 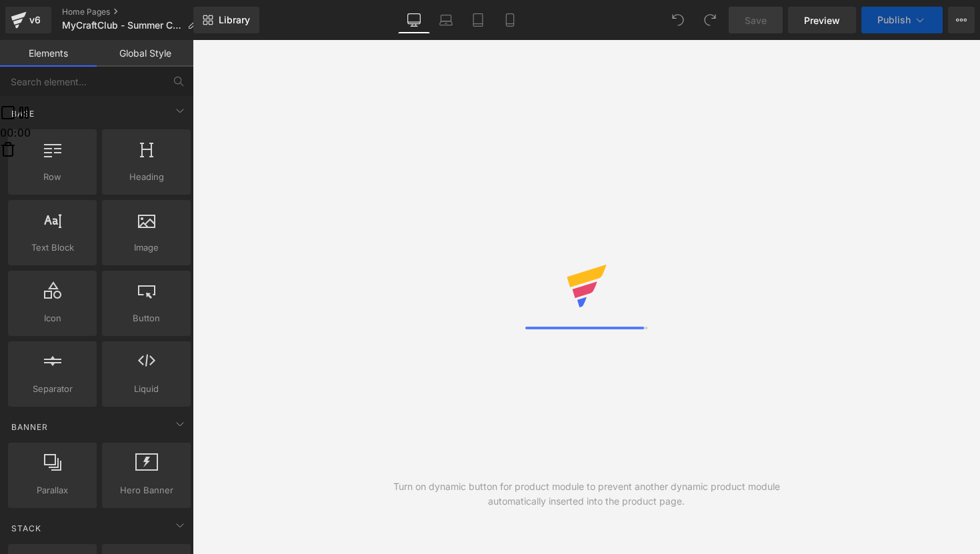 What do you see at coordinates (478, 20) in the screenshot?
I see `a: Tablet` at bounding box center [478, 20].